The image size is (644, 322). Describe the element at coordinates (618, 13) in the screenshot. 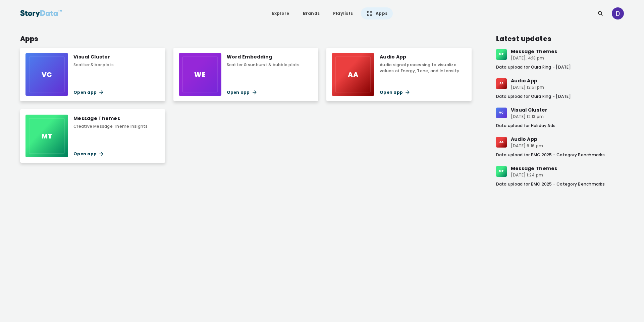

I see `img: ACg8ocKzwPDiA-G5ZA1Mflw8LOlJAqwuiocHy5HQ8yAWPW50gy9RiA=s96-c` at that location.